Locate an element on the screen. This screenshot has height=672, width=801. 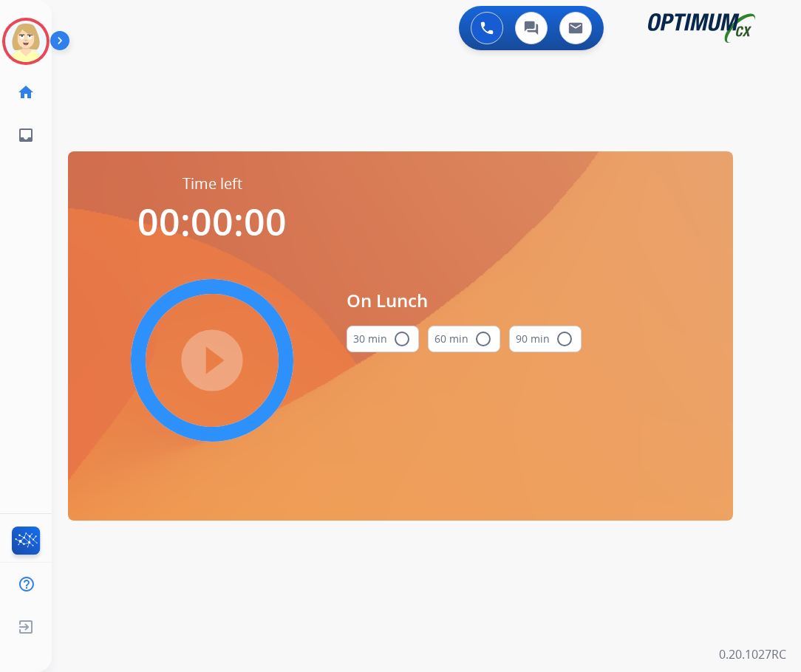
mat-icon: home is located at coordinates (26, 93).